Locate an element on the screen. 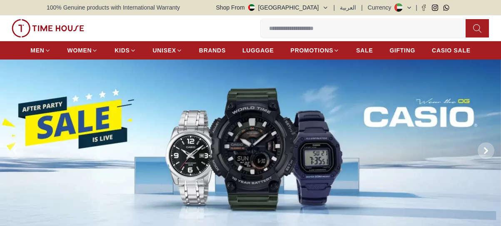 This screenshot has height=226, width=501. a: SALE is located at coordinates (364, 50).